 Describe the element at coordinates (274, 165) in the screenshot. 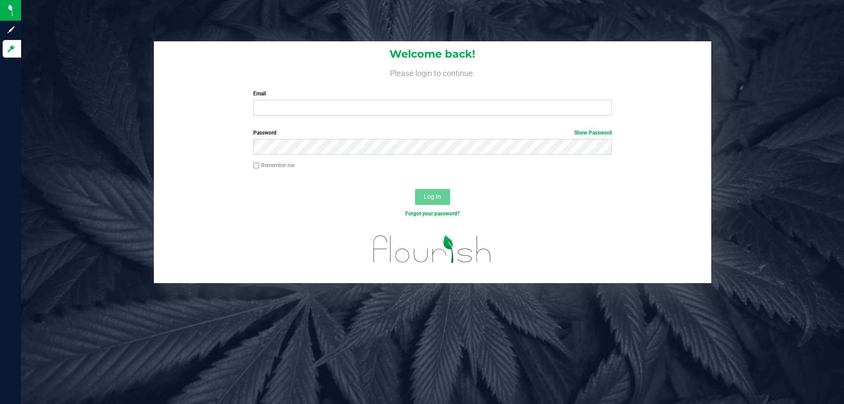

I see `label: Remember me` at that location.